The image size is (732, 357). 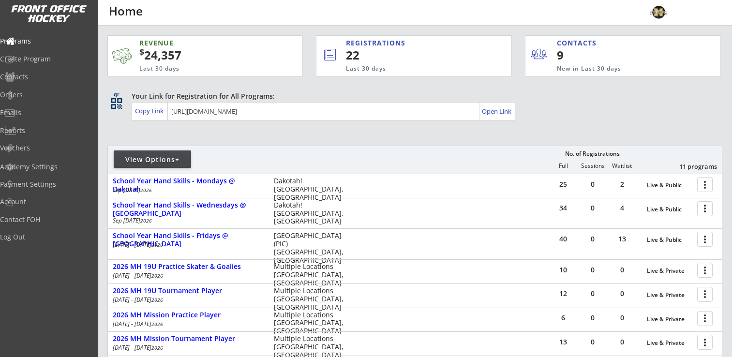 I want to click on div: 24,357, so click(x=206, y=55).